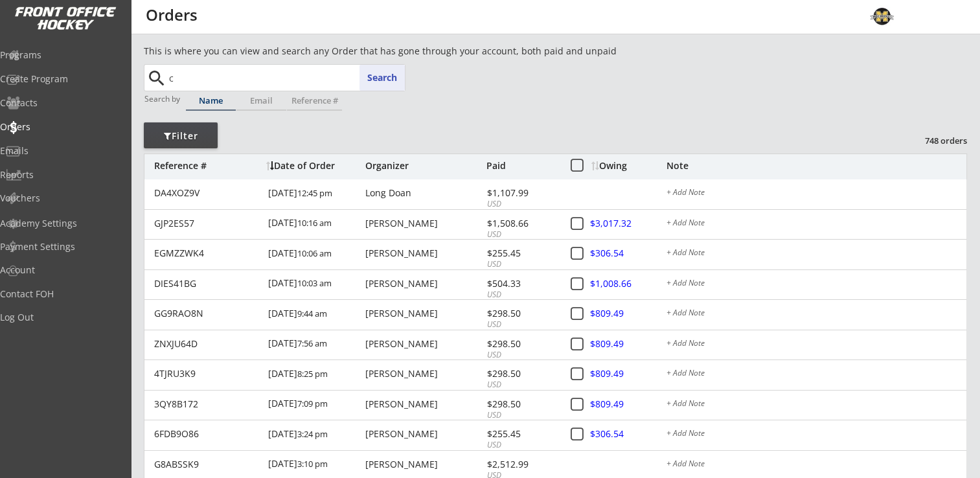 The height and width of the screenshot is (478, 980). What do you see at coordinates (207, 404) in the screenshot?
I see `div: 3QY8B172` at bounding box center [207, 404].